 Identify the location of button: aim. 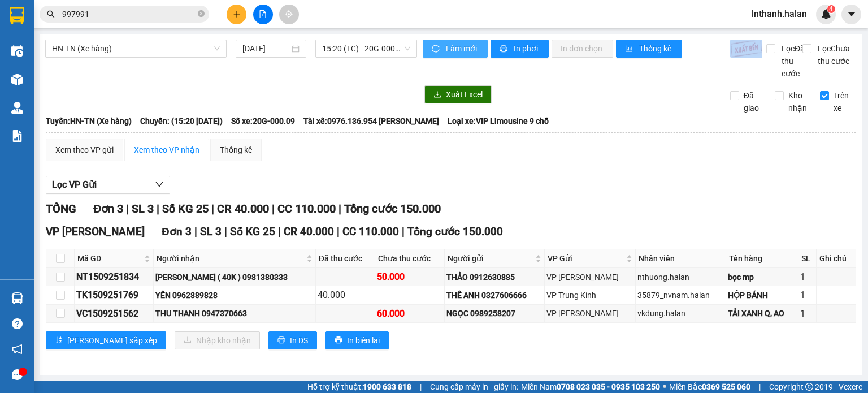
(289, 14).